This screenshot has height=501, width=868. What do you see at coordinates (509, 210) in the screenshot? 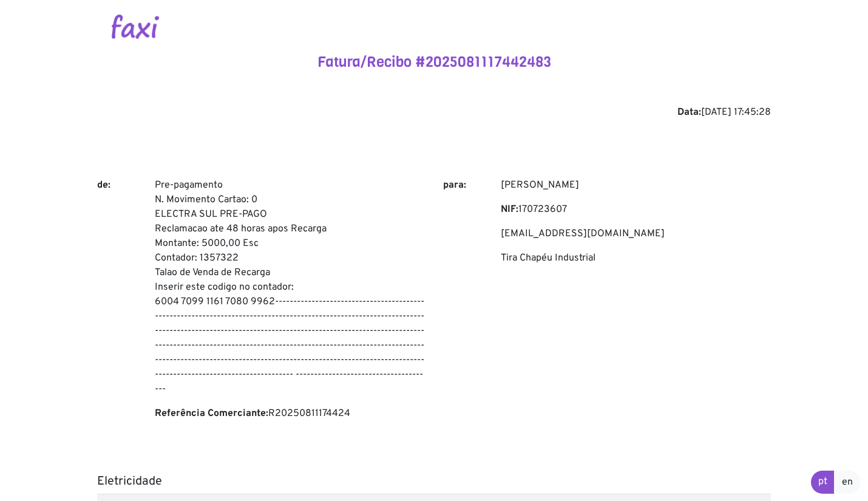
I see `b: NIF:` at bounding box center [509, 210].